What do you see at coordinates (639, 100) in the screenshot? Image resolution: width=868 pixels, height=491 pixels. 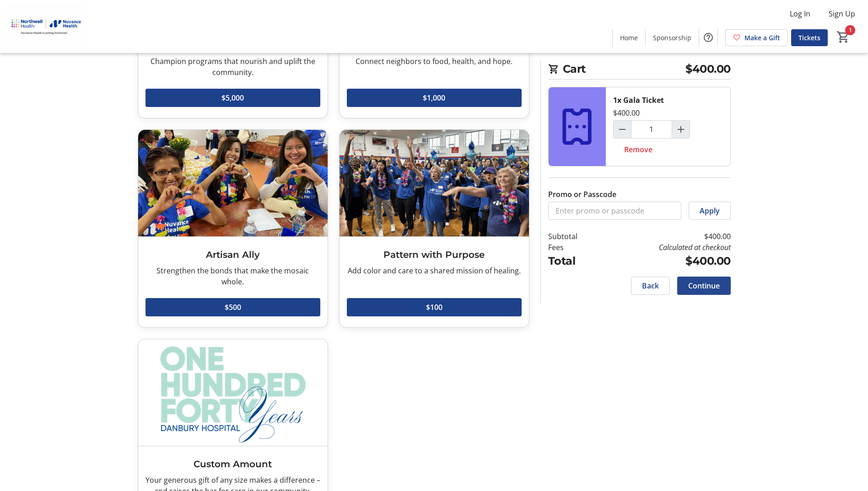 I see `div: 1x Gala Ticket` at bounding box center [639, 100].